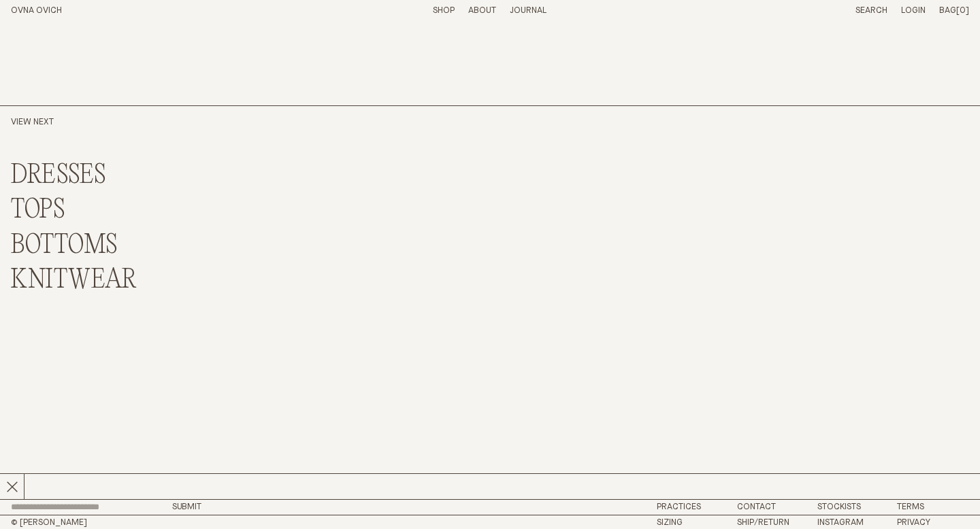 This screenshot has width=980, height=529. Describe the element at coordinates (64, 246) in the screenshot. I see `a: BOTTOMS` at that location.